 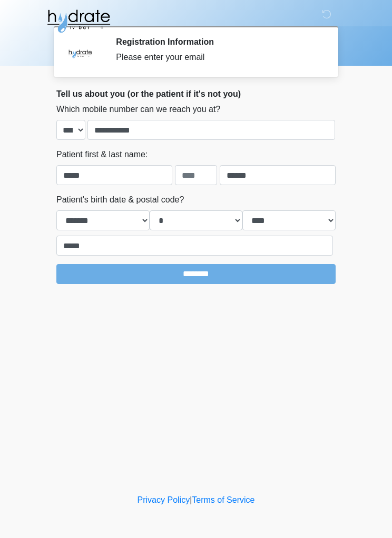 What do you see at coordinates (138, 110) in the screenshot?
I see `label: Which mobile number can we reach you at?` at bounding box center [138, 110].